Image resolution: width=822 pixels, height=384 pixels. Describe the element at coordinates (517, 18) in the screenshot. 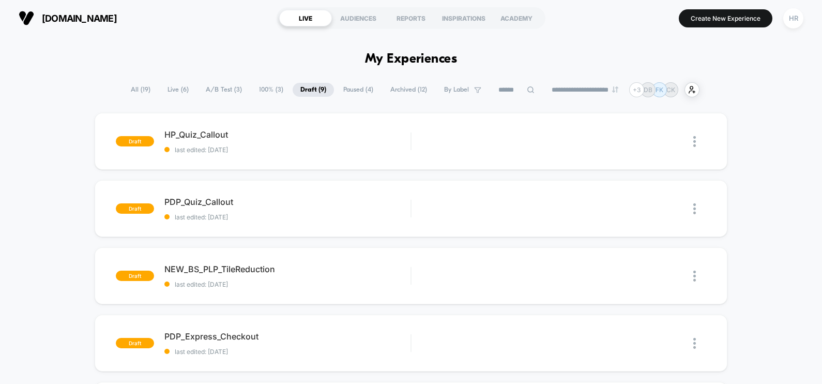

I see `div: ACADEMY` at that location.